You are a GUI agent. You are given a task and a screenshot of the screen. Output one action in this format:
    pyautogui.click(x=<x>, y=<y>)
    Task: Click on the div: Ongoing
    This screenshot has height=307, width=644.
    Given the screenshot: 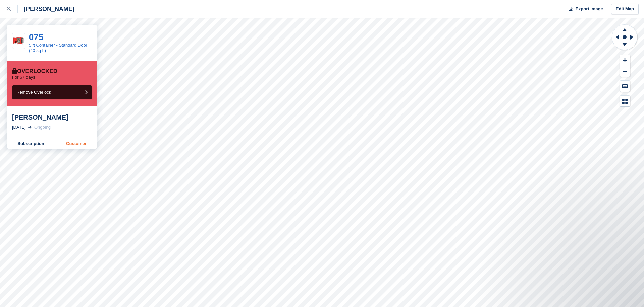 What is the action you would take?
    pyautogui.click(x=42, y=128)
    